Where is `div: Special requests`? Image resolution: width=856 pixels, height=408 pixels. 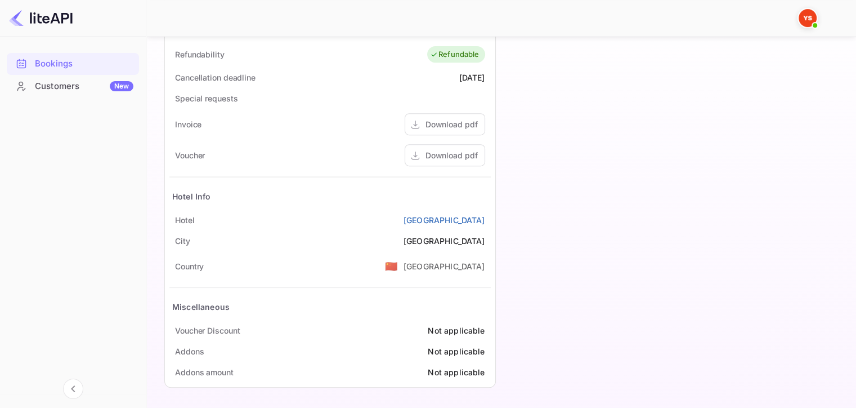
div: Special requests is located at coordinates (206, 98).